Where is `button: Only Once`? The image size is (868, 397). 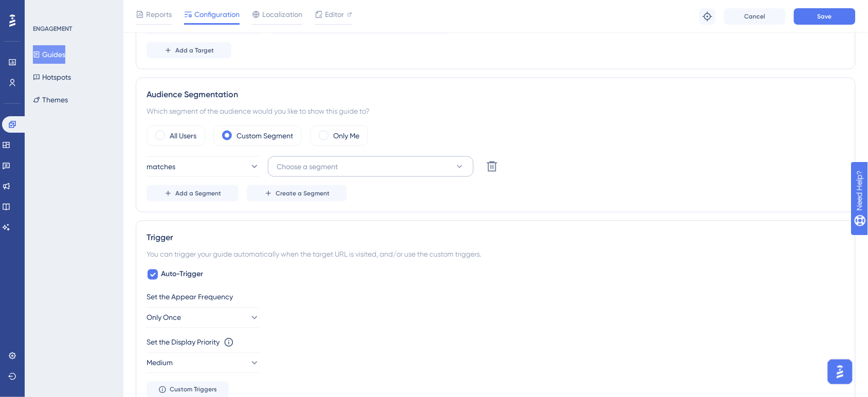
button: Only Once is located at coordinates (203, 318).